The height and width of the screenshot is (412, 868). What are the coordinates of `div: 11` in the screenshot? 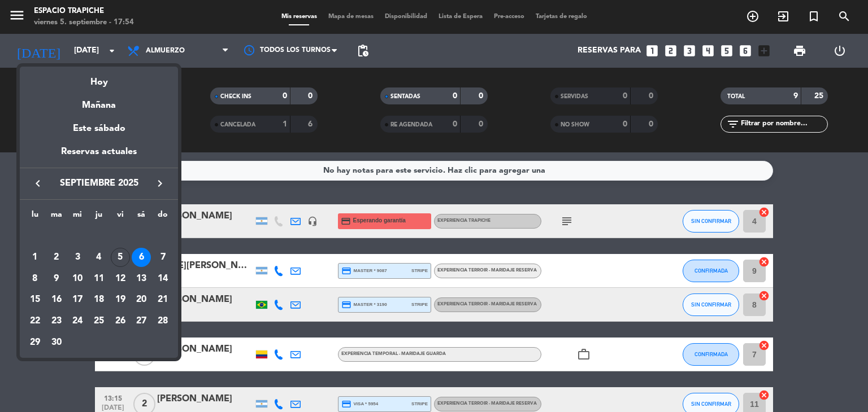 It's located at (99, 279).